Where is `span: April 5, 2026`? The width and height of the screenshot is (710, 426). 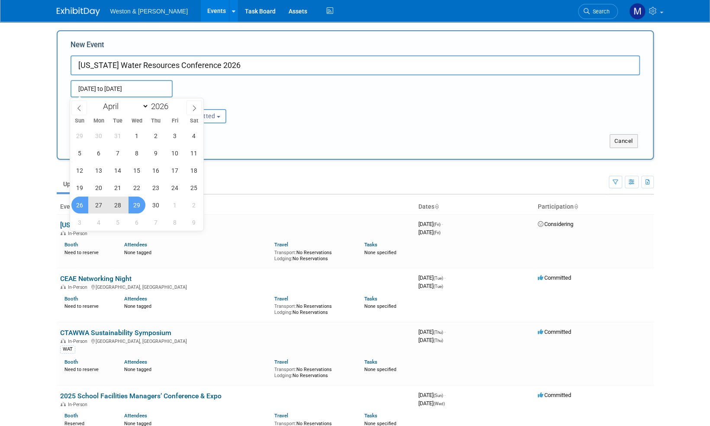
span: April 5, 2026 is located at coordinates (80, 153).